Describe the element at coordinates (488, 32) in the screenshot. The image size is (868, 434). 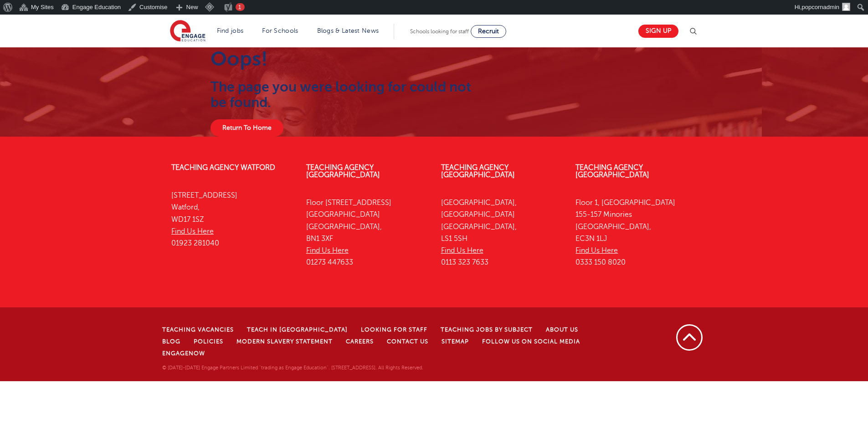
I see `a: Recruit` at that location.